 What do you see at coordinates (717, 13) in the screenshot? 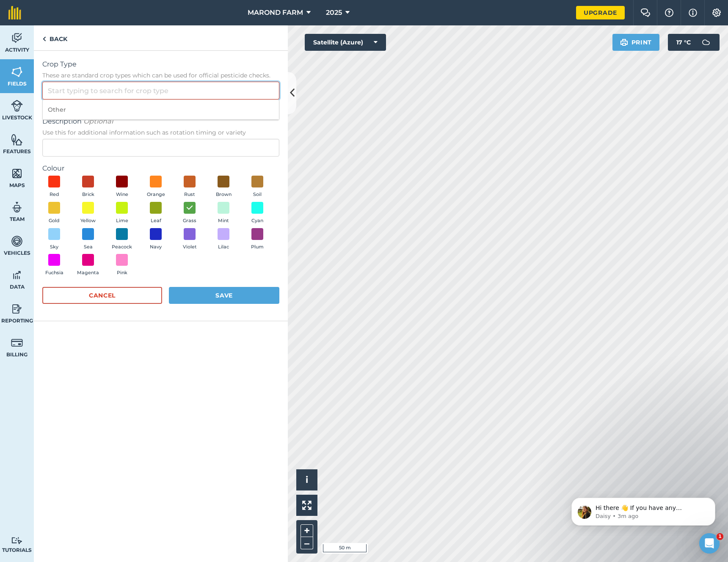
I see `img: A cog icon` at bounding box center [717, 13].